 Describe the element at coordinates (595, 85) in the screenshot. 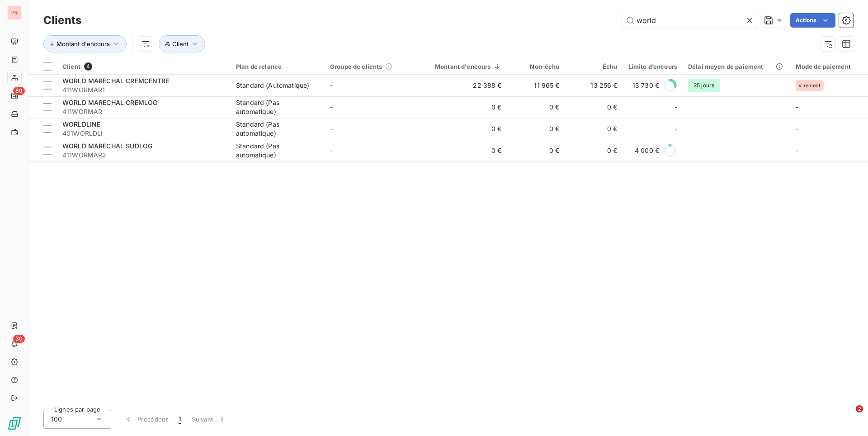

I see `td: 13 256 €` at that location.